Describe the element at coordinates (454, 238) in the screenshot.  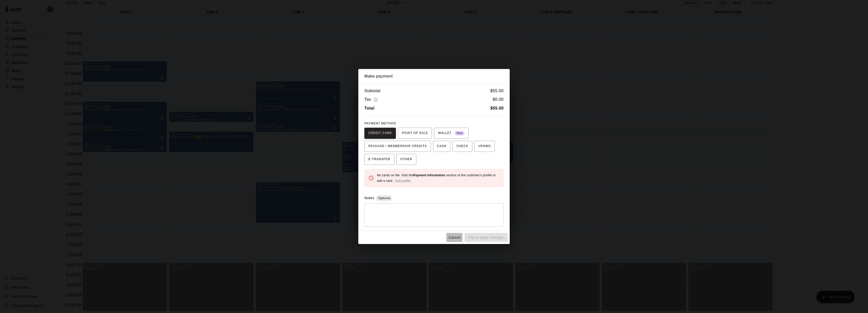
I see `button: Cancel` at that location.